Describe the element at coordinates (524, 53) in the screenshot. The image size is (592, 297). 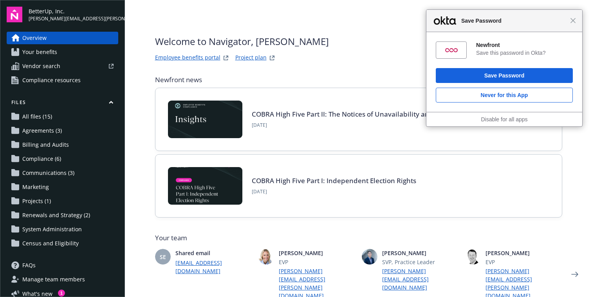
I see `div: Save this password in Okta?` at that location.